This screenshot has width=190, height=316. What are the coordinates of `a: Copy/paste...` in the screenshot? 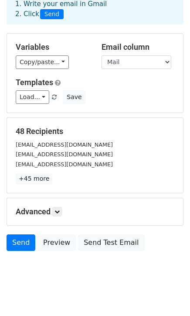 It's located at (42, 62).